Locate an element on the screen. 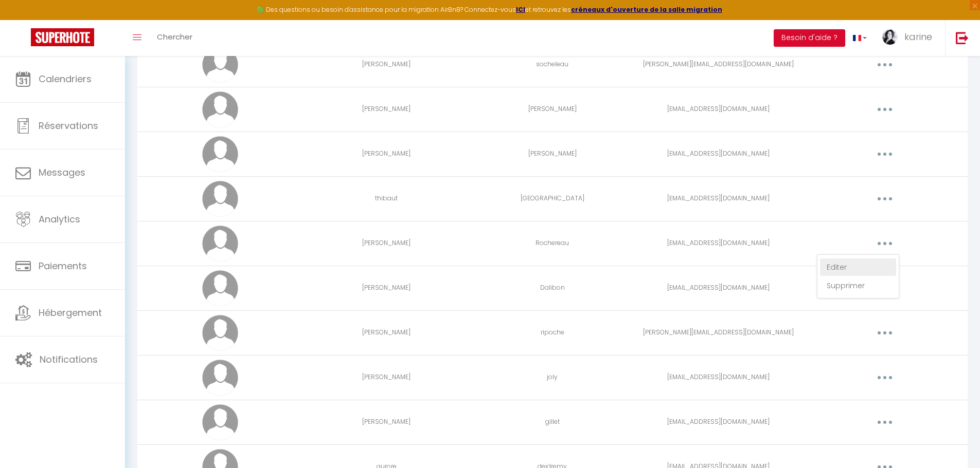 The image size is (980, 468). td: thibaut is located at coordinates (386, 199).